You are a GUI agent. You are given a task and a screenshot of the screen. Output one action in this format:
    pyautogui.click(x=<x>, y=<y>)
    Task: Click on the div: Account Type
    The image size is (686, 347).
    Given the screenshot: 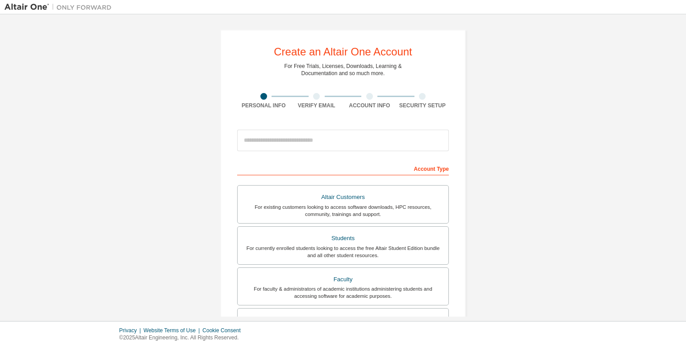 What is the action you would take?
    pyautogui.click(x=343, y=168)
    